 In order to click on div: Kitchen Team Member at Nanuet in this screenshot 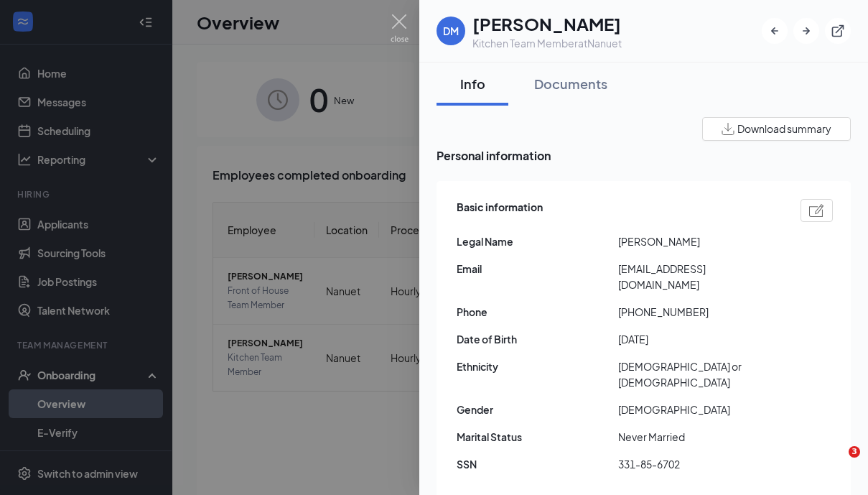, I will do `click(547, 43)`.